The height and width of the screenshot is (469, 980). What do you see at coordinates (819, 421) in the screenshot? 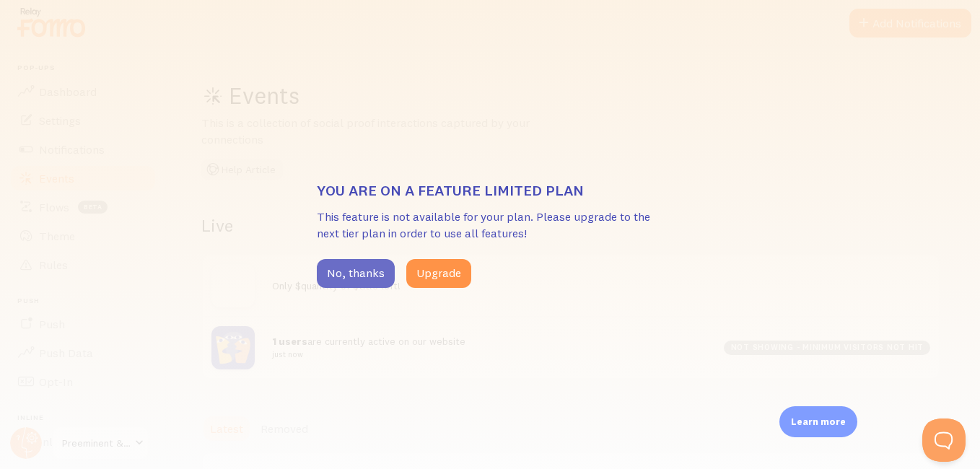
I see `p: Learn more` at bounding box center [819, 421].